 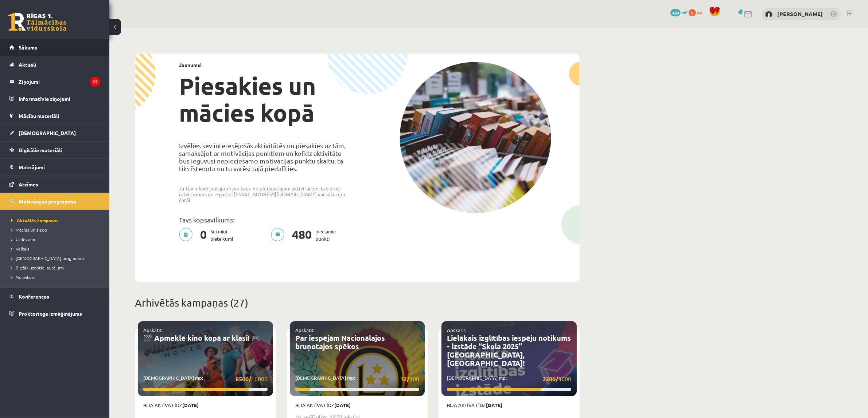 What do you see at coordinates (55, 314) in the screenshot?
I see `a: Proktoringa izmēģinājums` at bounding box center [55, 314].